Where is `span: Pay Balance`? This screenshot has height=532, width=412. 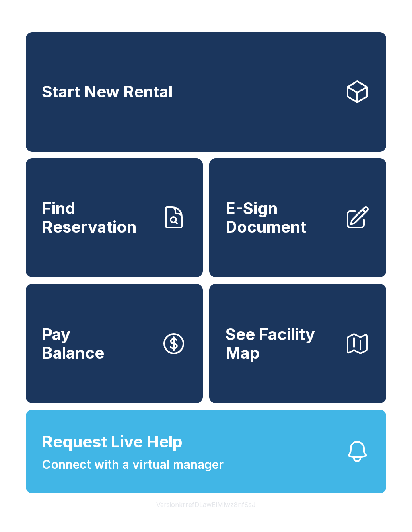 span: Pay Balance is located at coordinates (73, 343).